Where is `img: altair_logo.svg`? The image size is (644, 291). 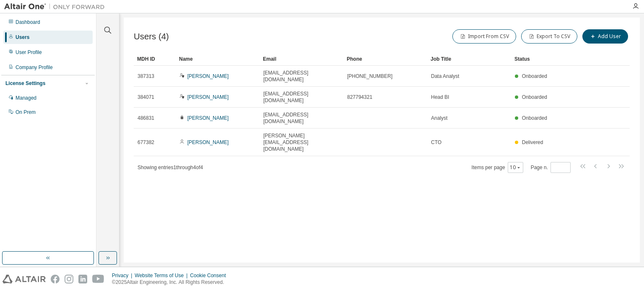 img: altair_logo.svg is located at coordinates (24, 279).